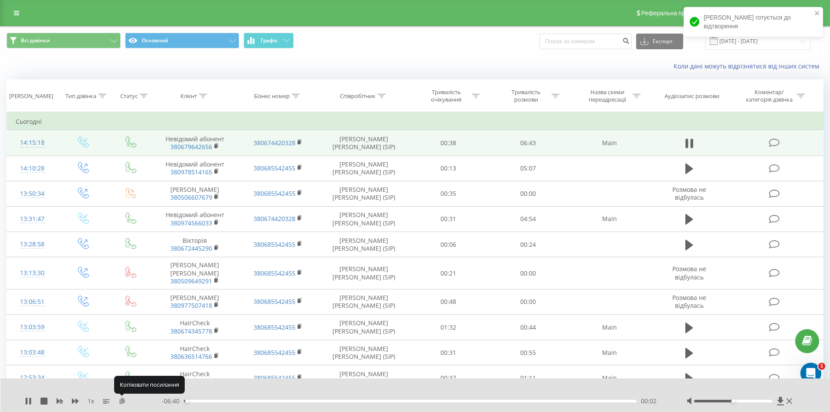 Image resolution: width=830 pixels, height=412 pixels. I want to click on button: Всі дзвінки, so click(64, 41).